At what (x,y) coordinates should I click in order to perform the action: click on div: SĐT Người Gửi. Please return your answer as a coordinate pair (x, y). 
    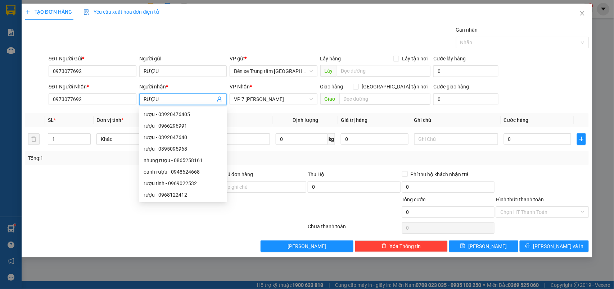
    Looking at the image, I should click on (92, 59).